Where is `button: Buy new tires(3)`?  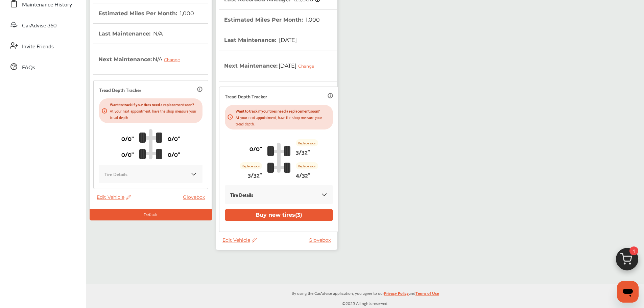 button: Buy new tires(3) is located at coordinates (279, 215).